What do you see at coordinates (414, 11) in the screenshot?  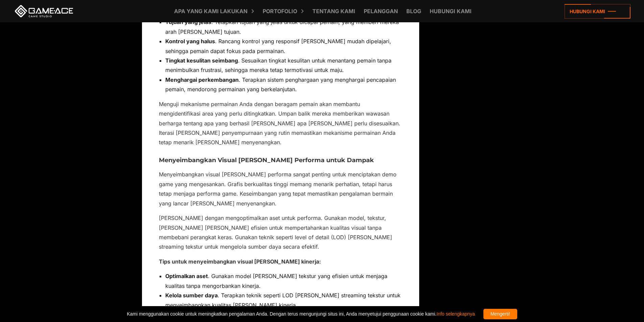 I see `font: Blog` at bounding box center [414, 11].